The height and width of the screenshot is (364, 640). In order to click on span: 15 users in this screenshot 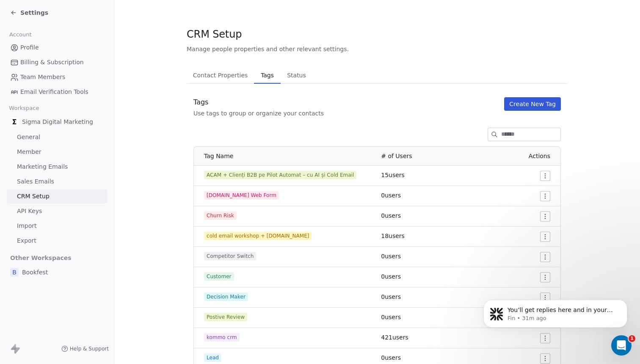, I will do `click(393, 175)`.